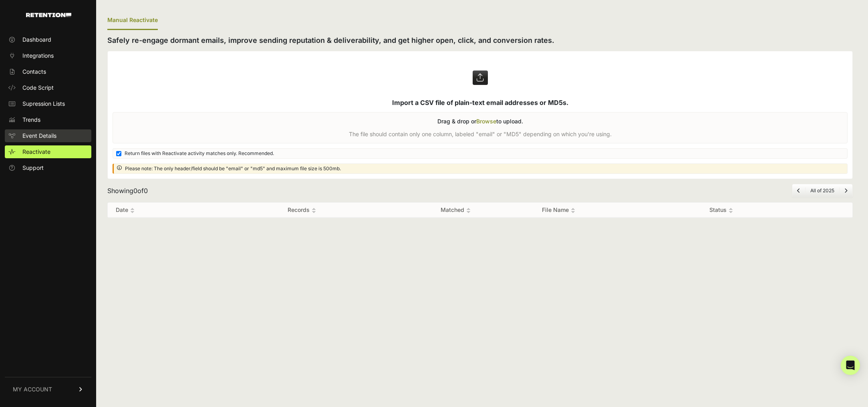 This screenshot has height=407, width=868. What do you see at coordinates (39, 136) in the screenshot?
I see `span: Event Details` at bounding box center [39, 136].